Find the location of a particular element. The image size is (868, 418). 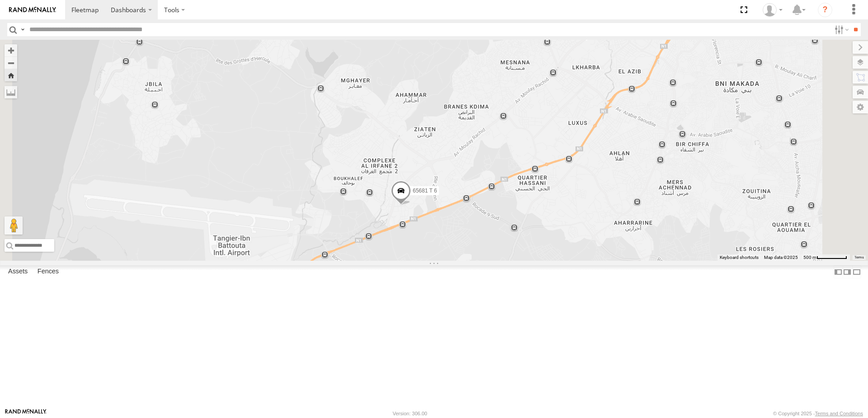

button: Zoom Home is located at coordinates (11, 75).